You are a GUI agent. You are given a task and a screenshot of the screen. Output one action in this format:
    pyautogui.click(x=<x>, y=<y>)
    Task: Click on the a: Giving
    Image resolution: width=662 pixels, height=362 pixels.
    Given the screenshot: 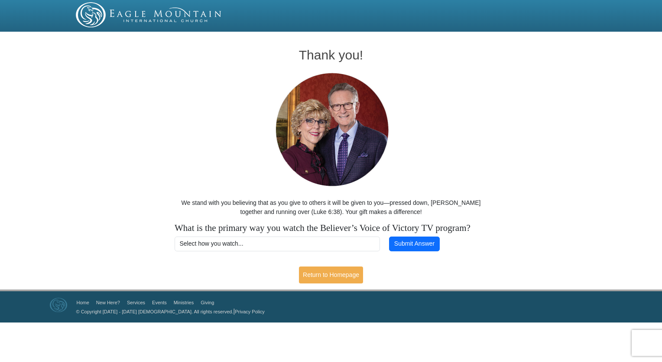 What is the action you would take?
    pyautogui.click(x=207, y=302)
    